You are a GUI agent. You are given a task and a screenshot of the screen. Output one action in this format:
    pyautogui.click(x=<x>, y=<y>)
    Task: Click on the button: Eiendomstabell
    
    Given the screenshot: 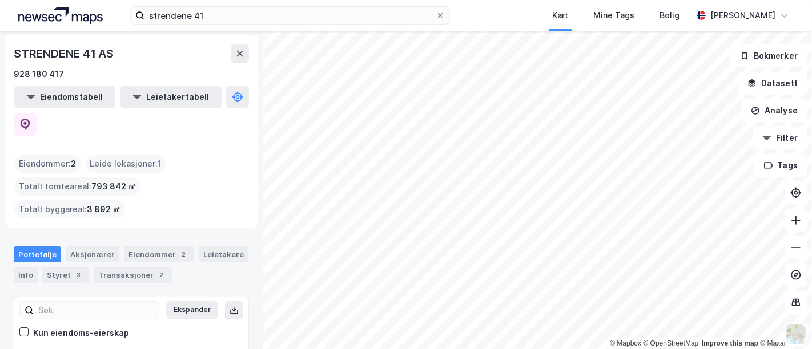 What is the action you would take?
    pyautogui.click(x=65, y=97)
    